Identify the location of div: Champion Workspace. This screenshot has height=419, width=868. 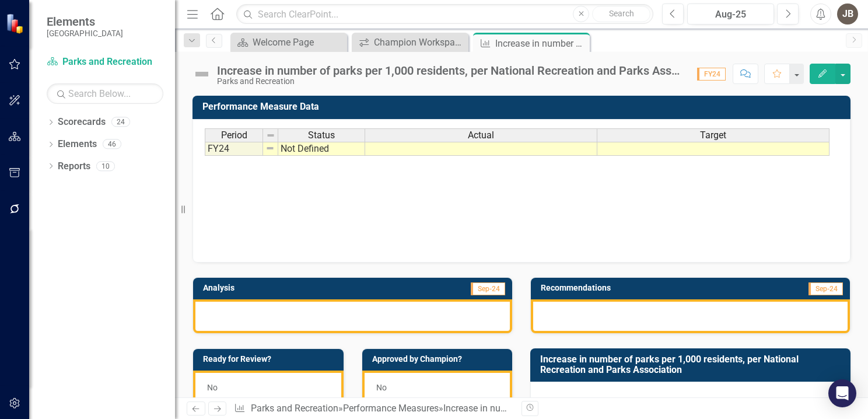
(420, 42).